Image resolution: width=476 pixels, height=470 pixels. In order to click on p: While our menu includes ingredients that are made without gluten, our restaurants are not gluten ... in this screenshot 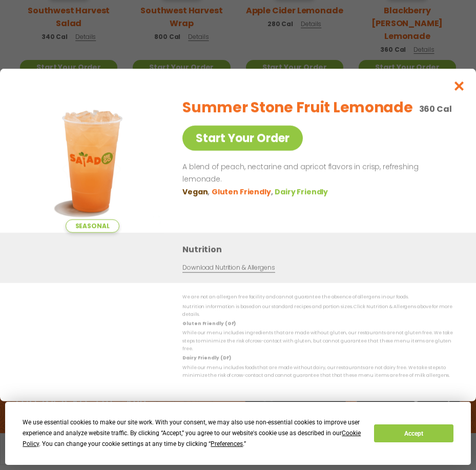, I will do `click(319, 341)`.